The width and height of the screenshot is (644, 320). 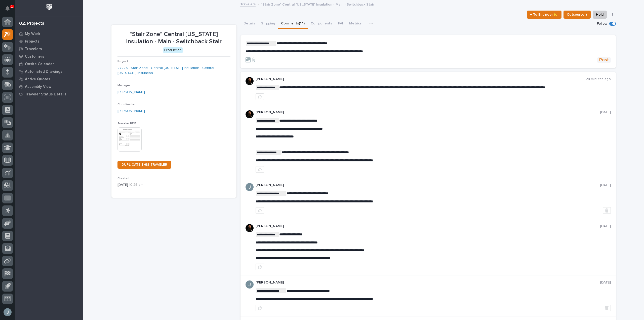 What do you see at coordinates (46, 95) in the screenshot?
I see `p: Traveler Status Details` at bounding box center [46, 95].